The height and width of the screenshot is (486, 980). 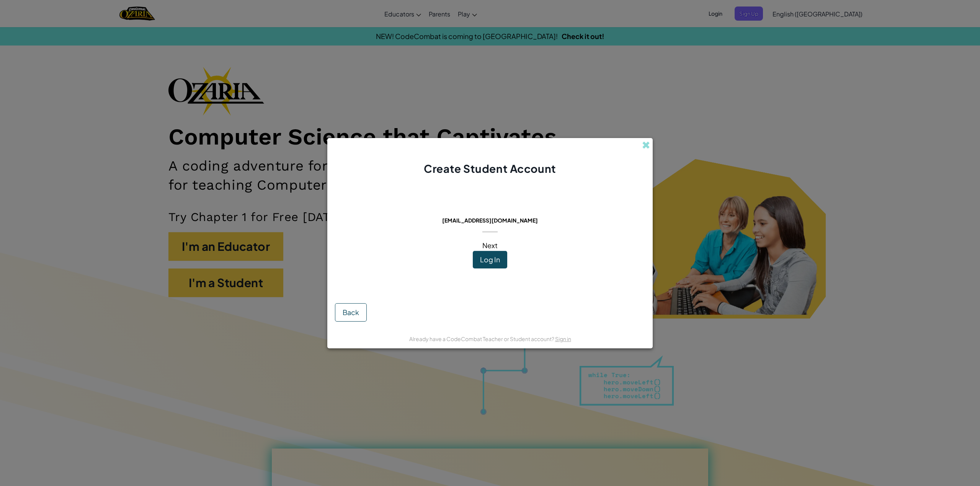 What do you see at coordinates (351, 313) in the screenshot?
I see `button: Back` at bounding box center [351, 313].